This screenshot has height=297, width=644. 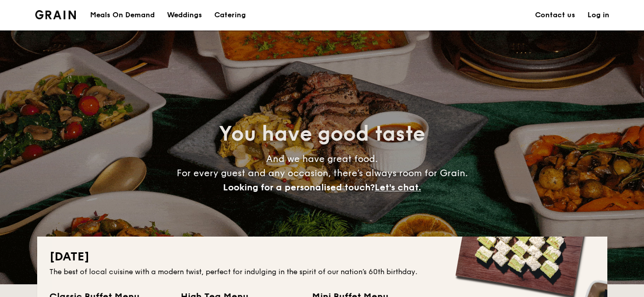 I want to click on span: Looking for a personalised touch?, so click(x=298, y=187).